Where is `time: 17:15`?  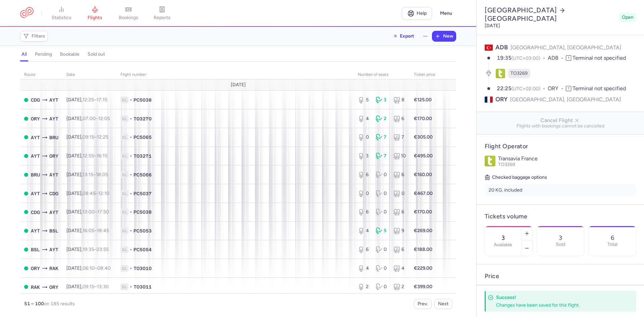
time: 17:15 is located at coordinates (102, 99).